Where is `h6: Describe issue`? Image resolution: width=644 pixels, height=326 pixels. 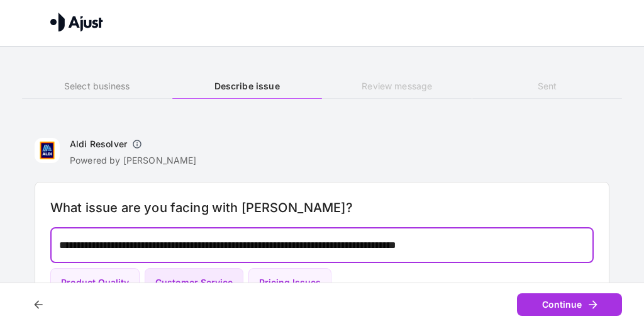
h6: Describe issue is located at coordinates (247, 87).